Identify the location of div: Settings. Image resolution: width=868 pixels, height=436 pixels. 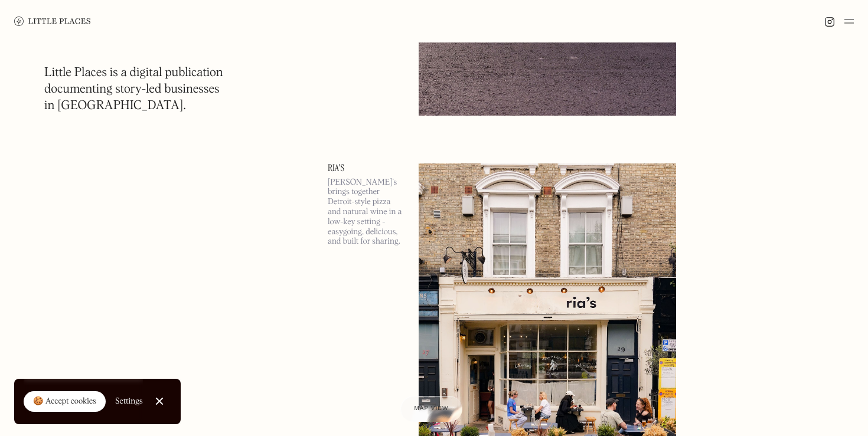
(129, 401).